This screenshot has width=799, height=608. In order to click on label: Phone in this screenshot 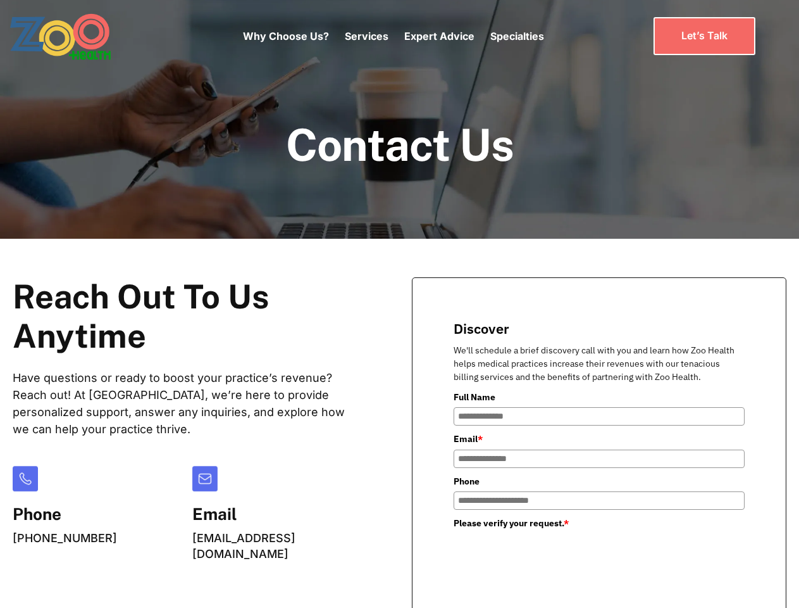, I will do `click(599, 481)`.